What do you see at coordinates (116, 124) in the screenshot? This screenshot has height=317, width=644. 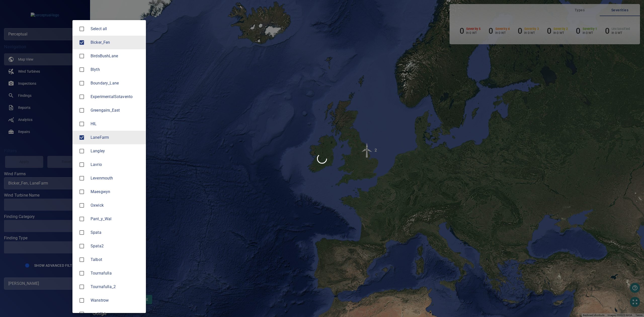 I see `div: Wind Farms HIL` at bounding box center [116, 124].